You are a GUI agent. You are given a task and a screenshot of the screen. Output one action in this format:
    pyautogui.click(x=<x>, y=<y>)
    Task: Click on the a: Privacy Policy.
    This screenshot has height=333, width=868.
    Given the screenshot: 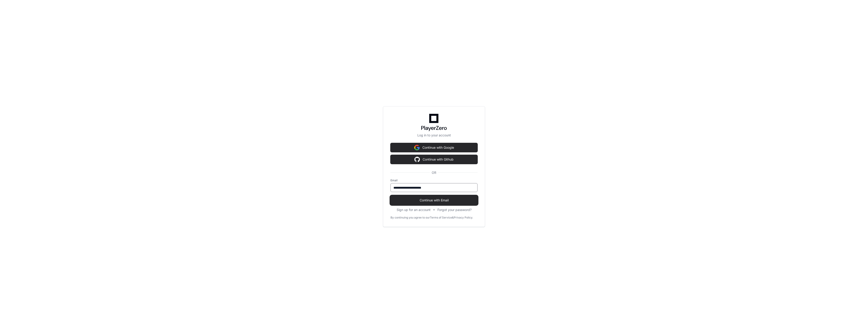 What is the action you would take?
    pyautogui.click(x=464, y=218)
    